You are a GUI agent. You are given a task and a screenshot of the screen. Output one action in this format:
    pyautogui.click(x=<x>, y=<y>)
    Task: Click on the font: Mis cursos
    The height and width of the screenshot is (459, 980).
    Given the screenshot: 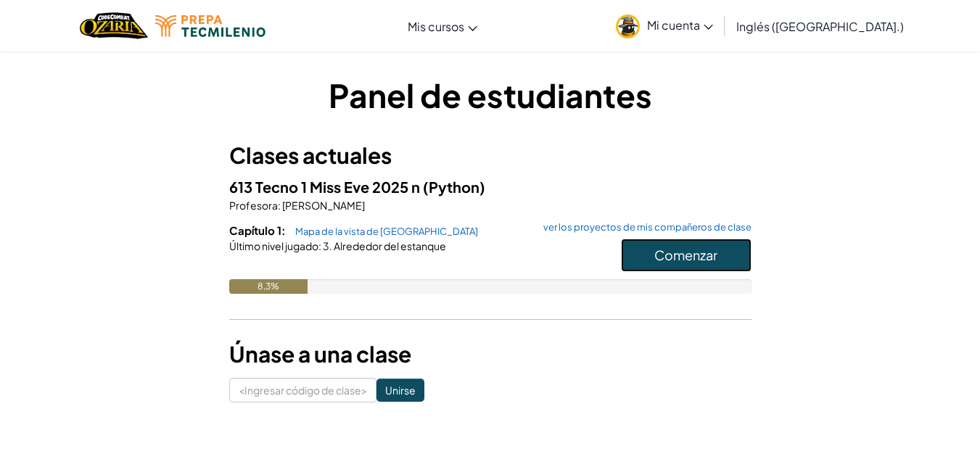 What is the action you would take?
    pyautogui.click(x=436, y=26)
    